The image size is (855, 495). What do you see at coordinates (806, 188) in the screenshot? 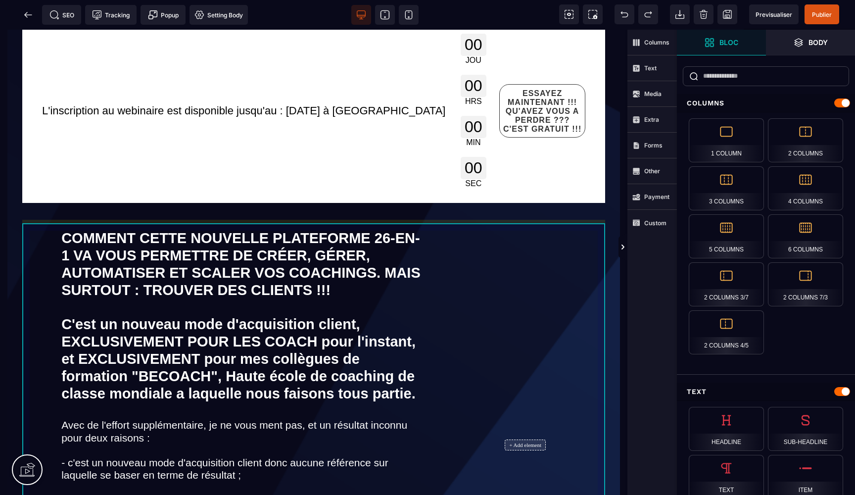
I see `div: 4 Columns` at bounding box center [806, 188].